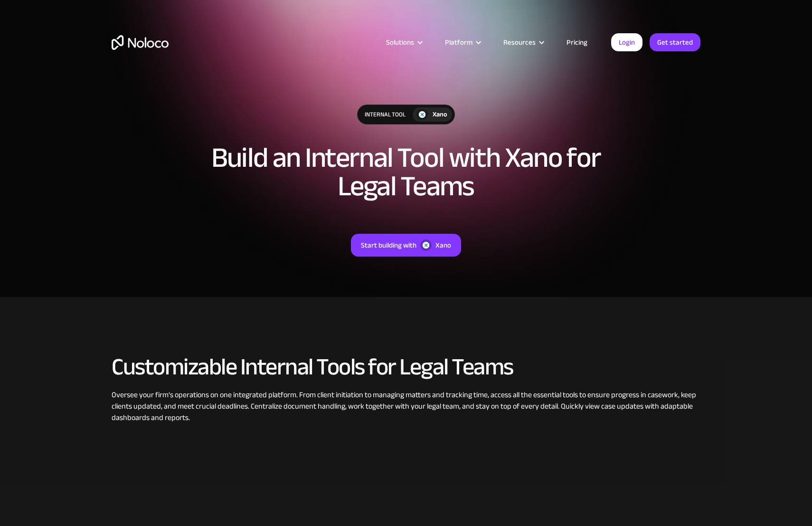 Image resolution: width=812 pixels, height=526 pixels. Describe the element at coordinates (140, 42) in the screenshot. I see `a: home` at that location.